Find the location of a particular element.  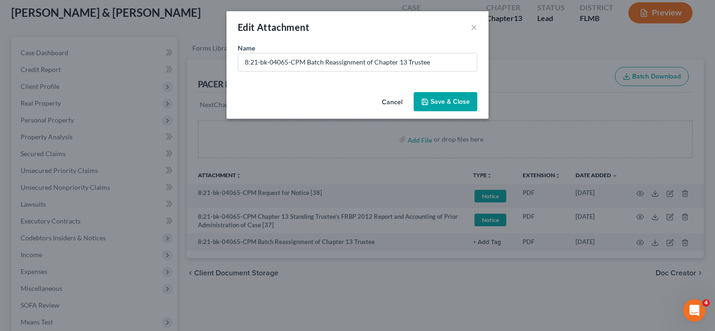

button: Cancel is located at coordinates (392, 102).